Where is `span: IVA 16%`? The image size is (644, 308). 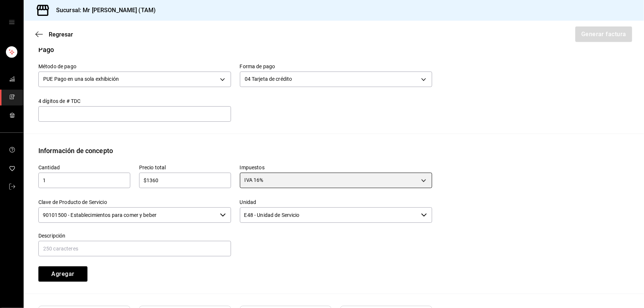 span: IVA 16% is located at coordinates (254, 180).